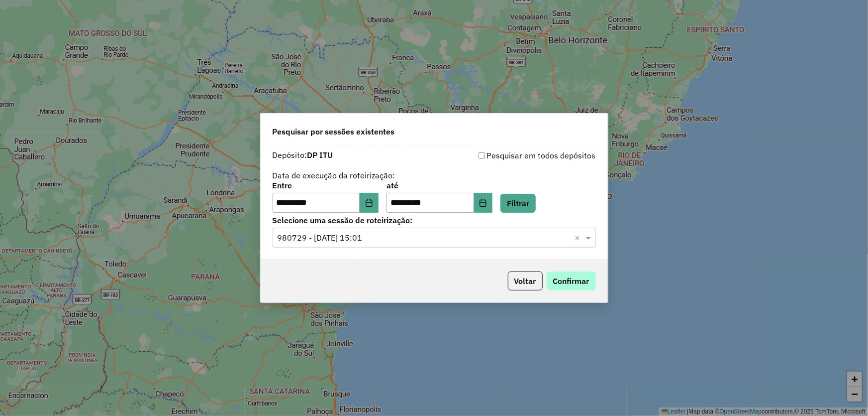 The height and width of the screenshot is (416, 868). Describe the element at coordinates (434, 220) in the screenshot. I see `label: Selecione uma sessão de roteirização:` at that location.